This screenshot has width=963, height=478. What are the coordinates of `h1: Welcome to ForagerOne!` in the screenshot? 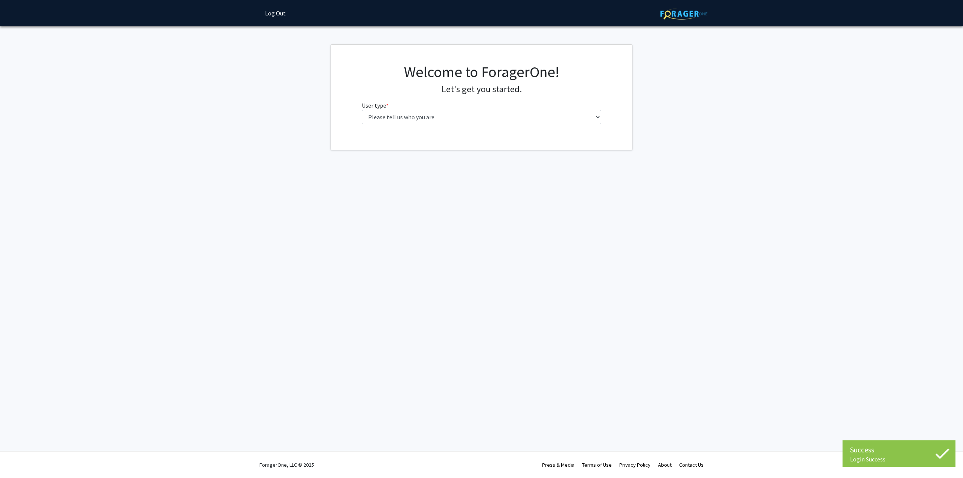 It's located at (481, 72).